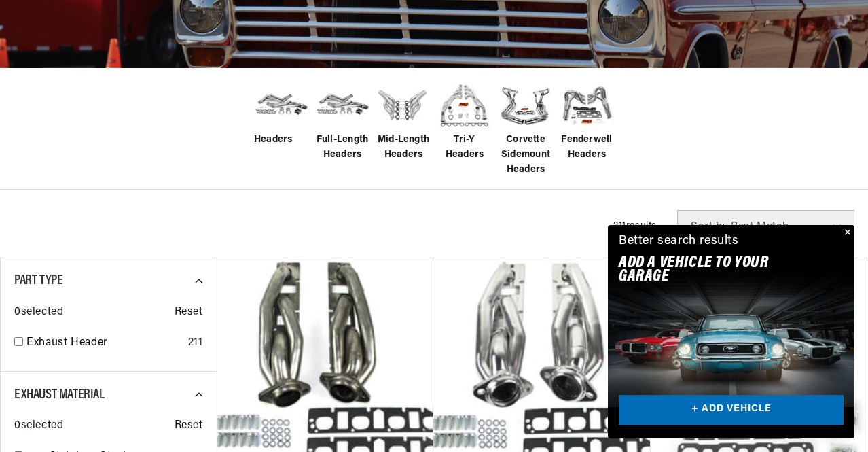 This screenshot has height=452, width=868. Describe the element at coordinates (59, 394) in the screenshot. I see `span: Exhaust Material` at that location.